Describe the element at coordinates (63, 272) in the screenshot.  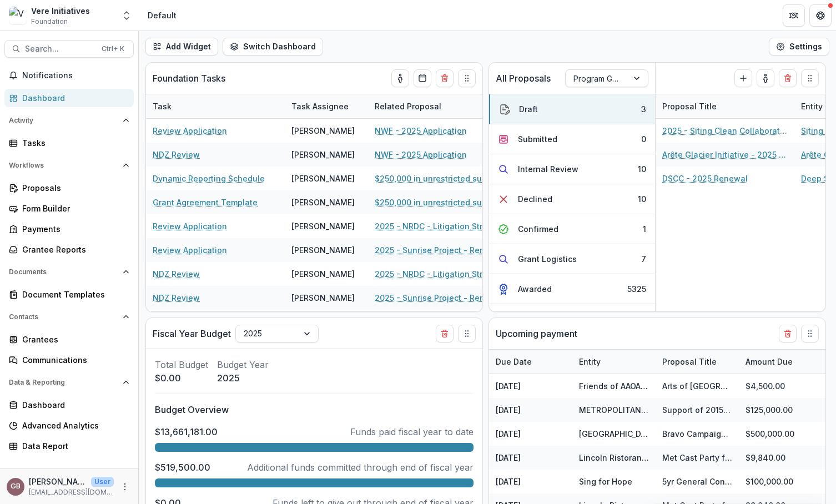
I see `span: Documents` at that location.